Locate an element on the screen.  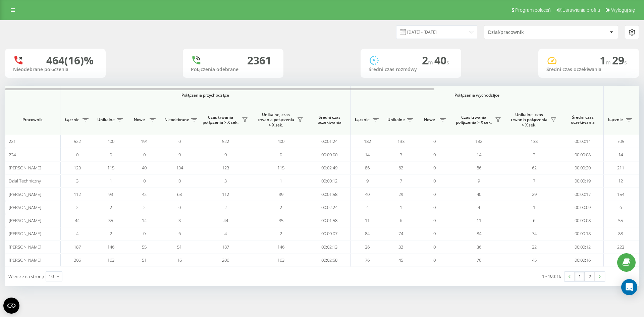
span: 223 is located at coordinates (620, 247).